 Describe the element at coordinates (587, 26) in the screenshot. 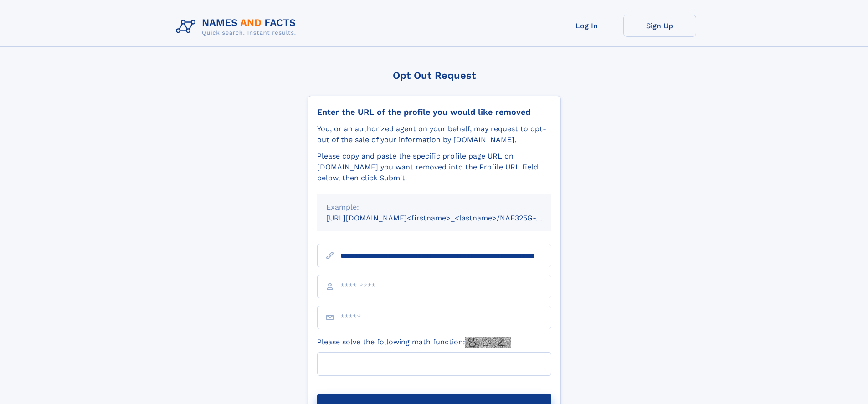

I see `a: Log In` at that location.